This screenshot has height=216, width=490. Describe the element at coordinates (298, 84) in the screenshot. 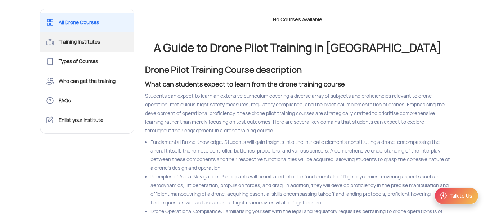

I see `h3: What can students expect to learn from the drone training course` at that location.